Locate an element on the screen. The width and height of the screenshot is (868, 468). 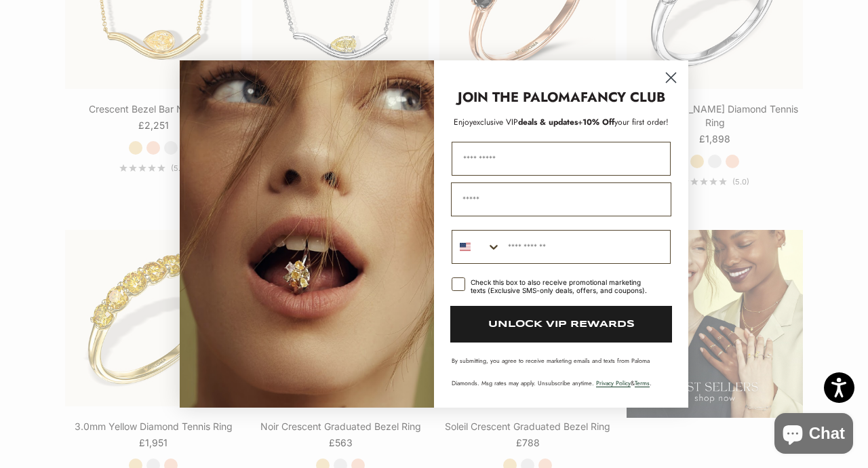
strong: JOIN THE PALOMA is located at coordinates (519, 97).